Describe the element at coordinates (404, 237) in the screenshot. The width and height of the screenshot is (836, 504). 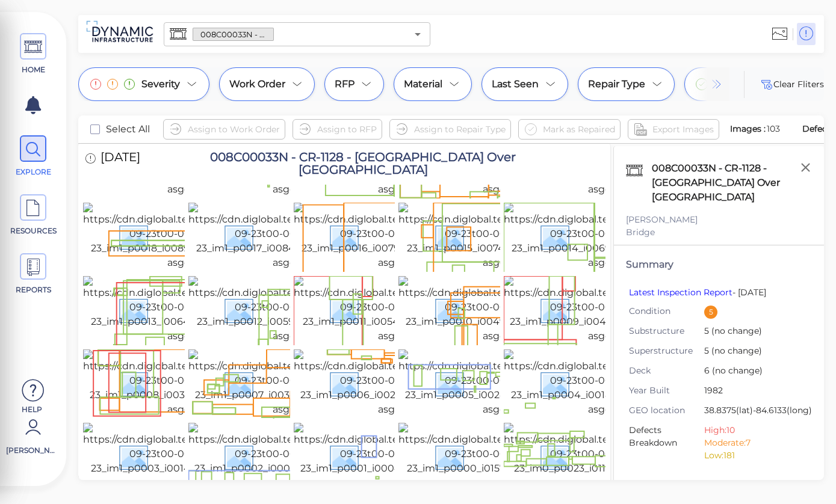
I see `img: https://cdn.diglobal.tech/width210/1484/2024-09-23t00-00-00_2024-09-23_im1_p0016_i0079_image_inde...` at that location.